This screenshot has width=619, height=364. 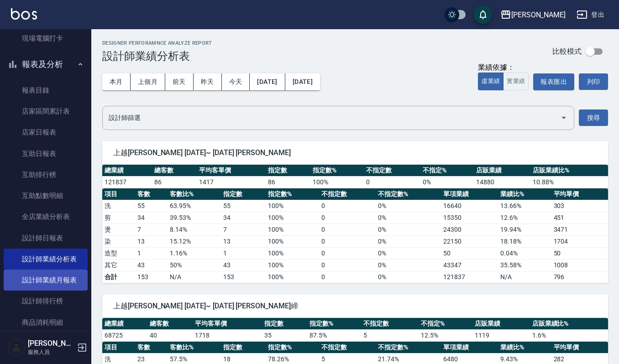 I want to click on td: 18.18 %, so click(x=524, y=241).